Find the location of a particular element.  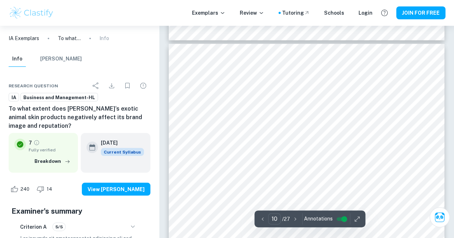

div: Like is located at coordinates (21, 189).